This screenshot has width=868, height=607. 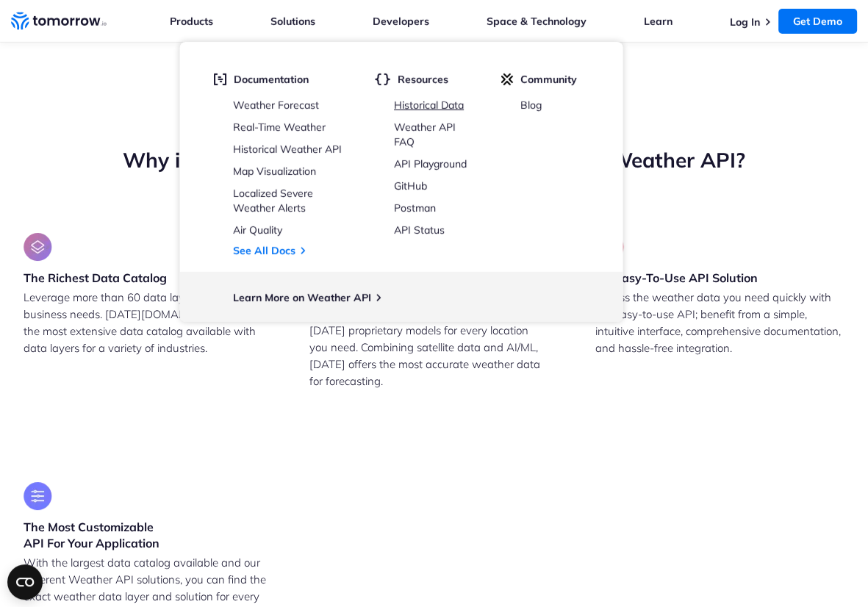 What do you see at coordinates (272, 80) in the screenshot?
I see `span: Documentation` at bounding box center [272, 80].